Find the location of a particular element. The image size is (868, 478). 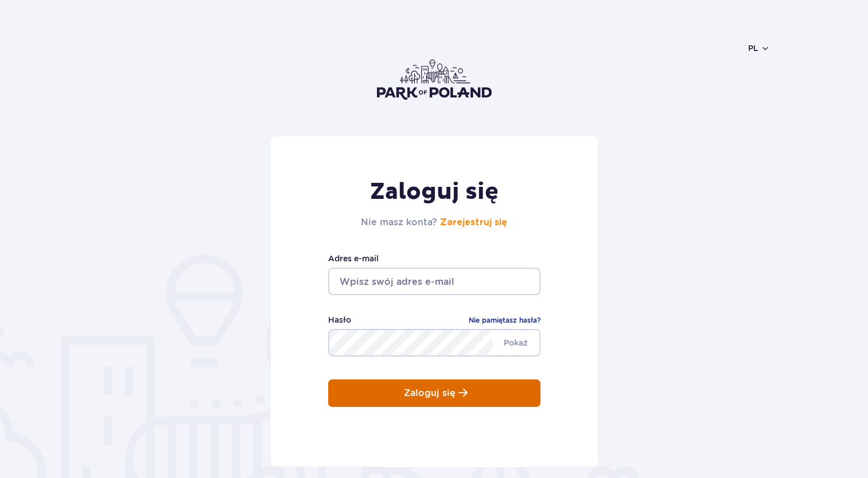

span: Pokaż is located at coordinates (515, 343).